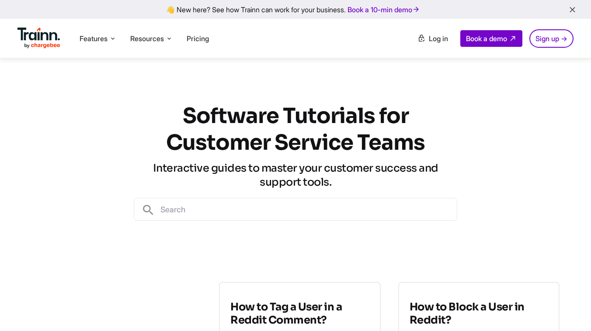 This screenshot has height=331, width=591. Describe the element at coordinates (296, 175) in the screenshot. I see `h3: Interactive guides to master your customer success and support tools.` at that location.